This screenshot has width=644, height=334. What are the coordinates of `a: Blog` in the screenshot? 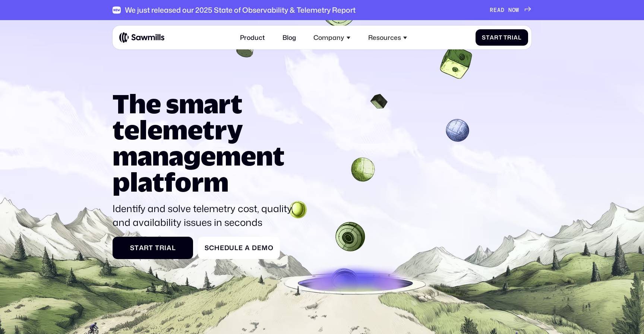 It's located at (289, 37).